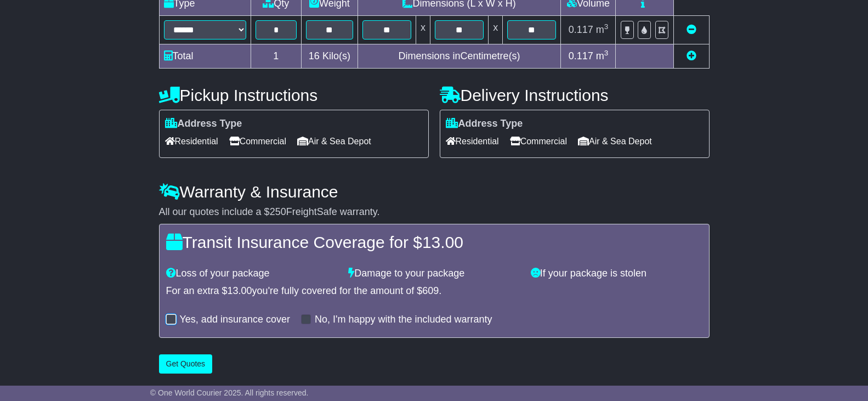 The image size is (868, 401). What do you see at coordinates (235, 319) in the screenshot?
I see `label: Yes, add insurance cover` at bounding box center [235, 319].